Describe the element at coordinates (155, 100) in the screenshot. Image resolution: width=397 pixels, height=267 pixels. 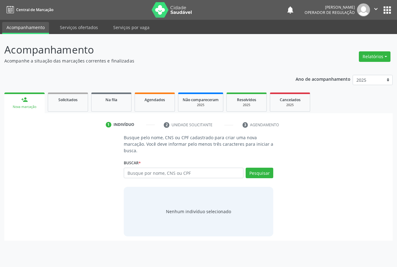
I see `span: Agendados` at that location.